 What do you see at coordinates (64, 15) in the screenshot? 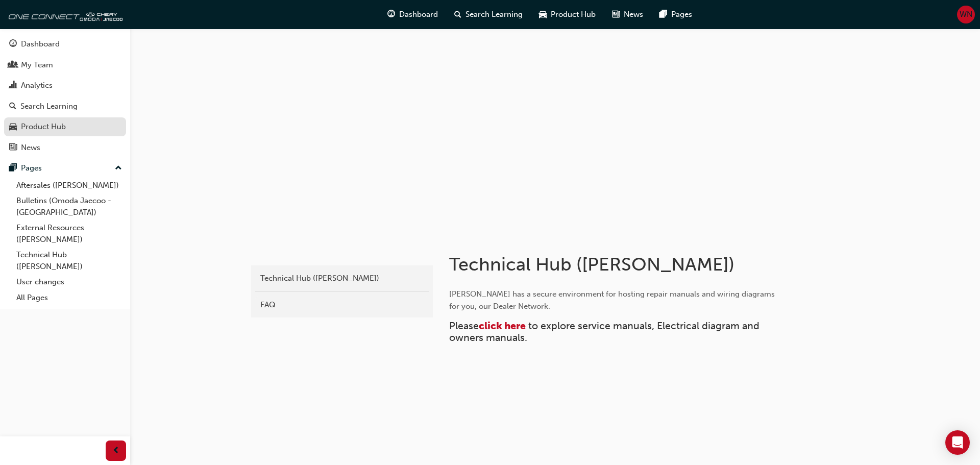
I see `img: oneconnect` at bounding box center [64, 15].